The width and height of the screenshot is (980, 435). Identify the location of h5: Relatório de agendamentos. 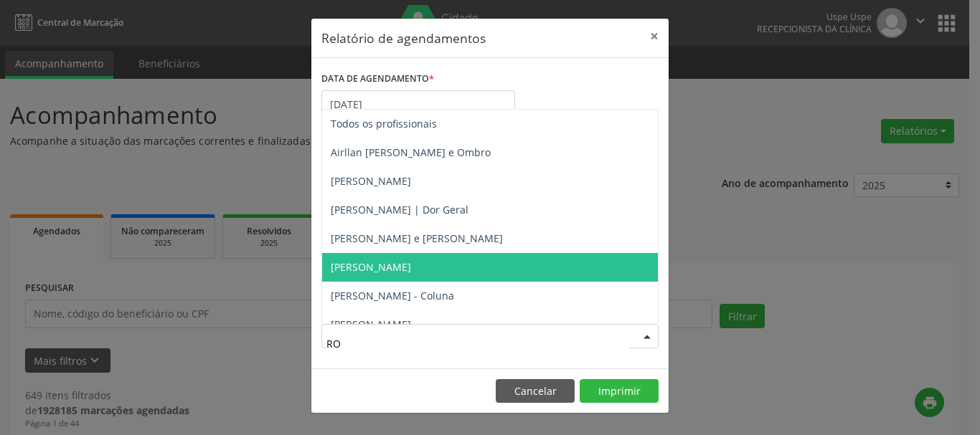
(403, 38).